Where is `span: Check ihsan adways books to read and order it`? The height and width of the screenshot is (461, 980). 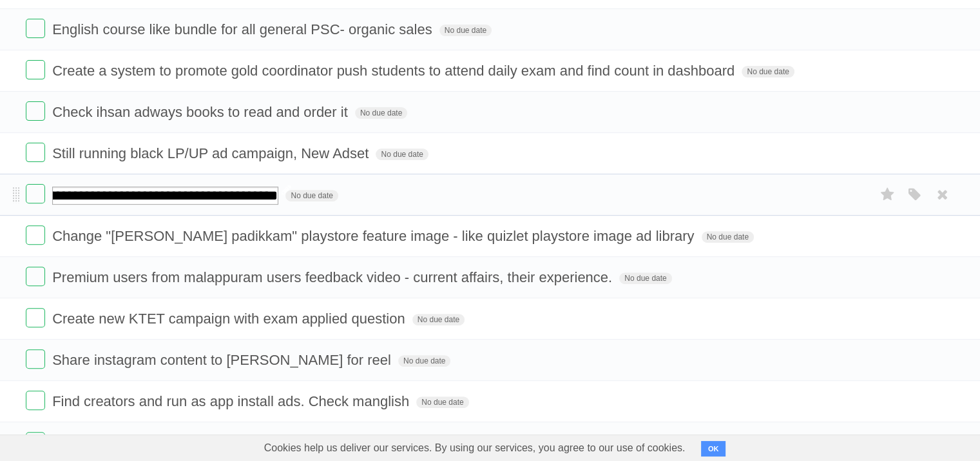 span: Check ihsan adways books to read and order it is located at coordinates (202, 111).